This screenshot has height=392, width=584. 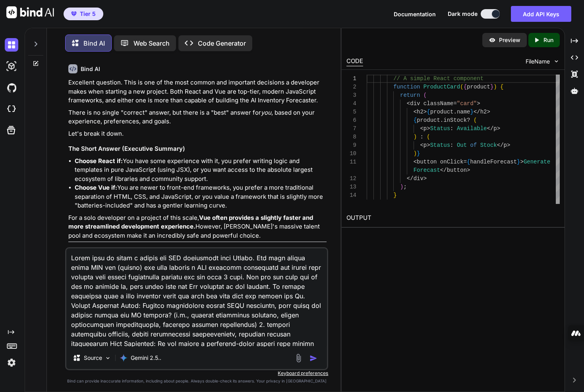 I want to click on p: Gemini 2.5.., so click(x=146, y=358).